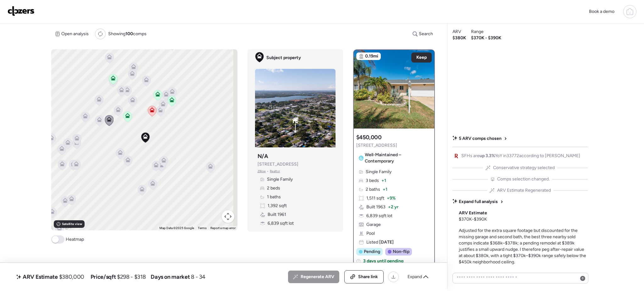  Describe the element at coordinates (477, 32) in the screenshot. I see `span: Range` at that location.